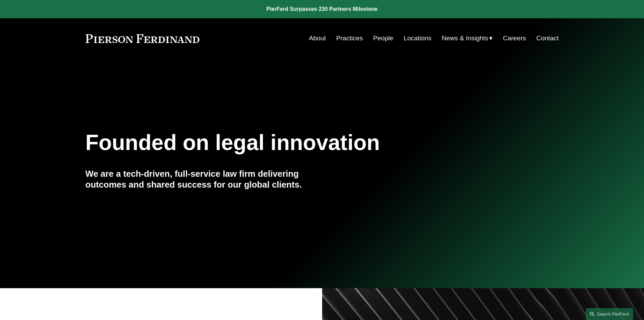 This screenshot has height=320, width=644. I want to click on h1: Founded on legal innovation, so click(283, 143).